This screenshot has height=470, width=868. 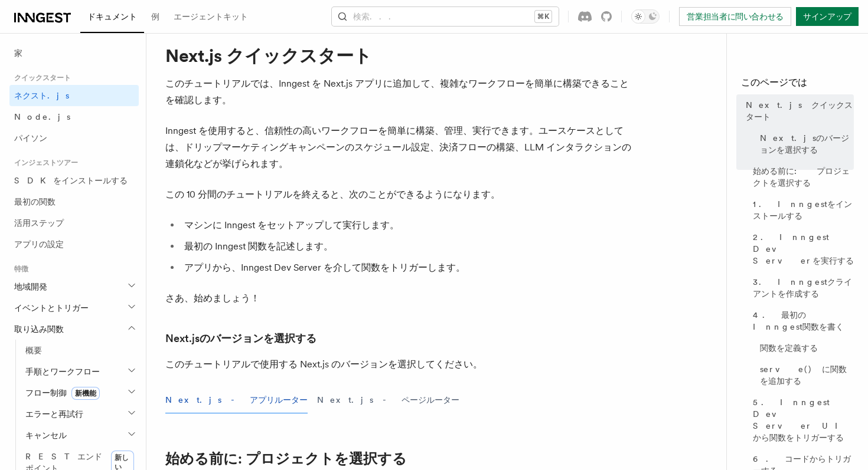 I want to click on button: エラーと再試行, so click(x=80, y=414).